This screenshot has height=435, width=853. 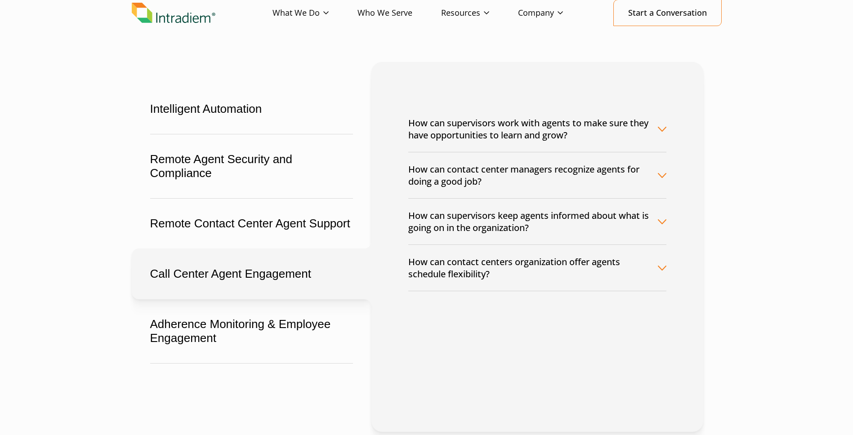 What do you see at coordinates (251, 274) in the screenshot?
I see `button: Call Center Agent Engagement` at bounding box center [251, 274].